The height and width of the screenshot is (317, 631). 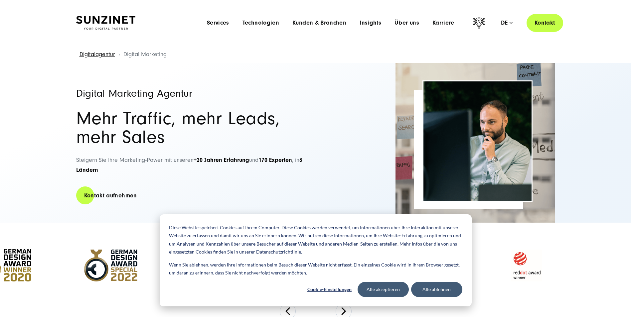 I want to click on p: Diese Website speichert Cookies auf Ihrem Computer. Diese Cookies werden verwendet, um Informatio..., so click(x=316, y=240).